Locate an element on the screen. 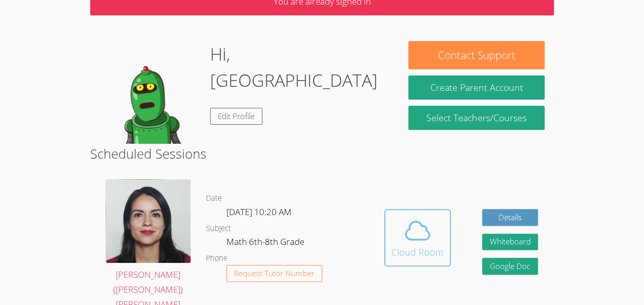 The image size is (644, 305). dd: Math 6th-8th Grade is located at coordinates (266, 243).